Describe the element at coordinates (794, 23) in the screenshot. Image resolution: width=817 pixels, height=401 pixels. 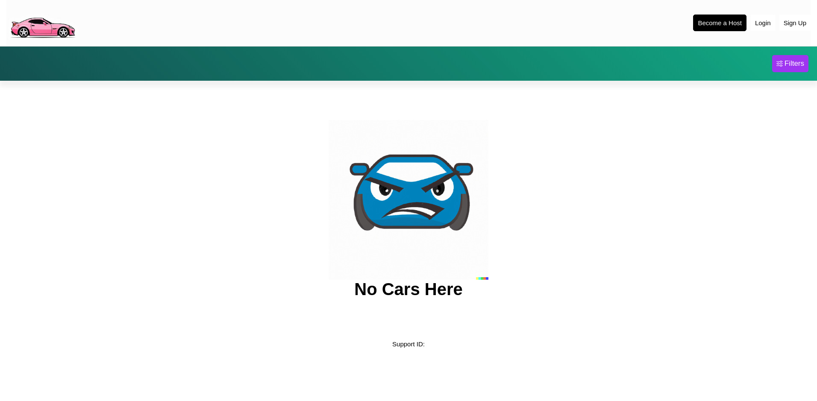
I see `button: Sign Up` at that location.